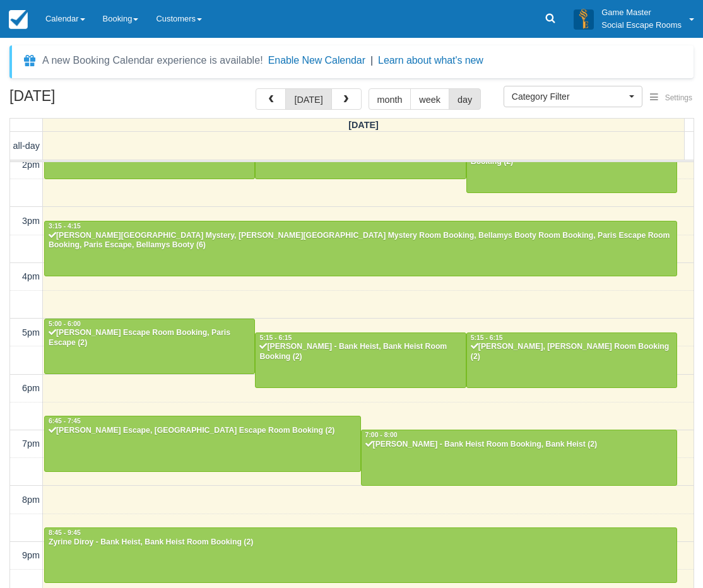  Describe the element at coordinates (65, 225) in the screenshot. I see `span: 3:15 - 4:15` at that location.